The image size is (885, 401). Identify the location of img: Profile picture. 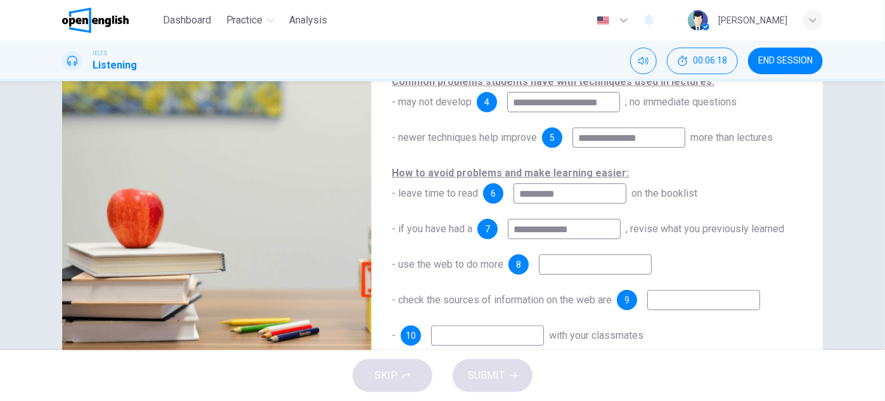
(698, 20).